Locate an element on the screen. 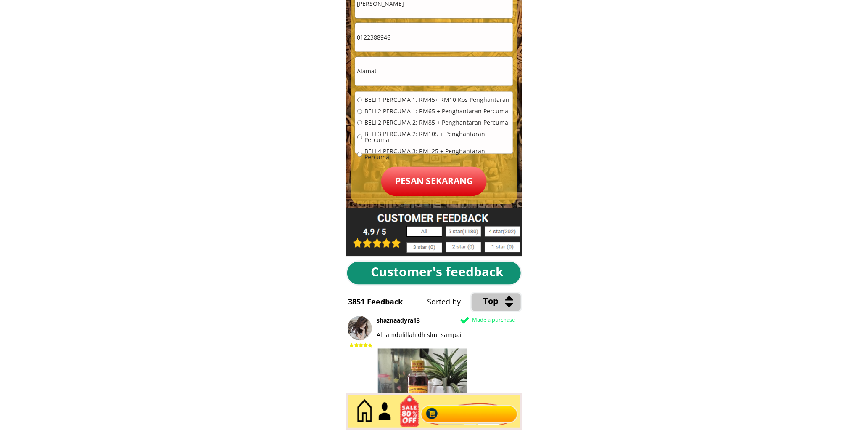 Image resolution: width=868 pixels, height=430 pixels. div: Sorted by is located at coordinates (526, 302).